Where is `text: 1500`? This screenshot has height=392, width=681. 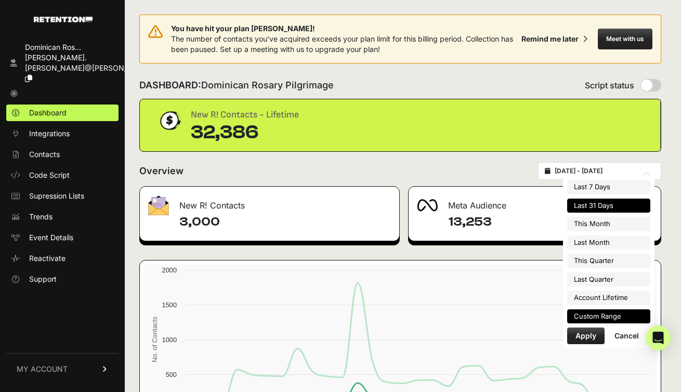 text: 1500 is located at coordinates (169, 304).